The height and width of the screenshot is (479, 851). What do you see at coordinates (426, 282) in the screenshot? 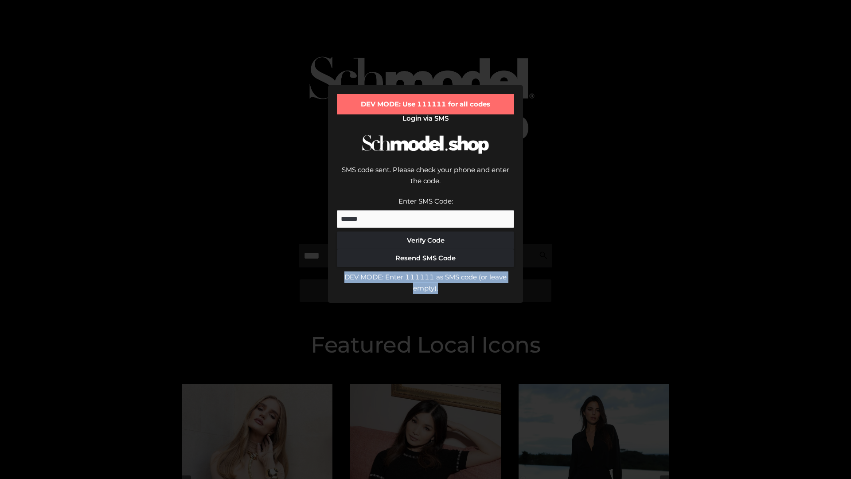
I see `div: DEV MODE: Enter 111111 as SMS code (or leave empty).` at bounding box center [426, 282].